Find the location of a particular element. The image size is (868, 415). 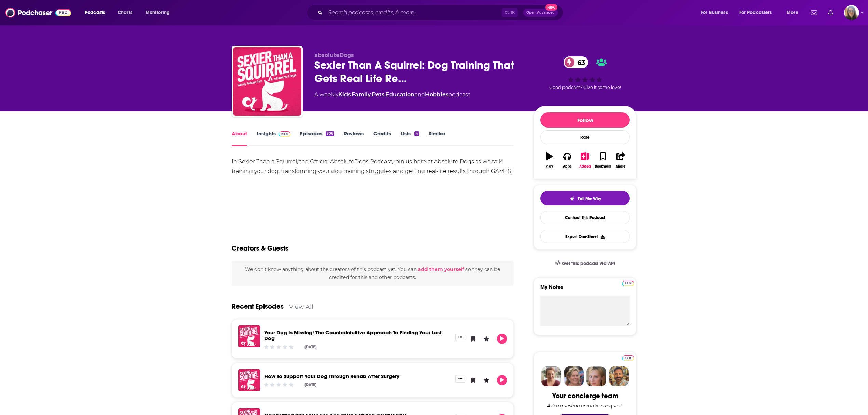

span: We don't know anything about the creators of this podcast yet . You can so they can be credited f... is located at coordinates (373, 273).